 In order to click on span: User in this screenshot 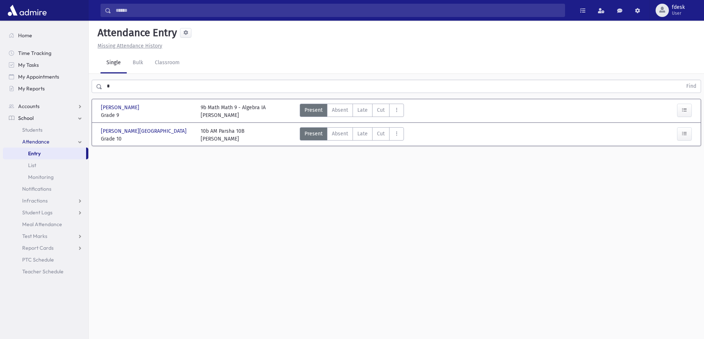, I will do `click(678, 13)`.